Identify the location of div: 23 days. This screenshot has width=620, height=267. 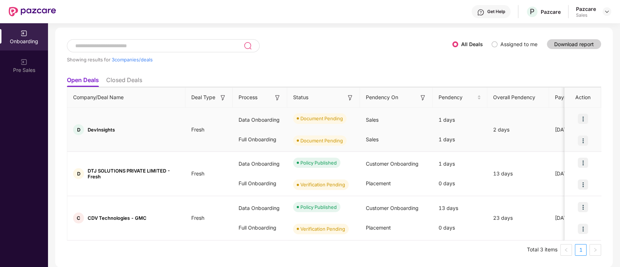
(518, 218).